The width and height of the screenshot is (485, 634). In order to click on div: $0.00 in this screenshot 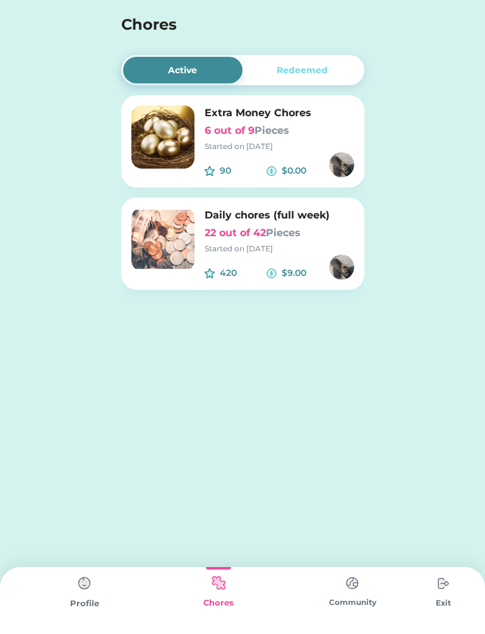, I will do `click(305, 171)`.